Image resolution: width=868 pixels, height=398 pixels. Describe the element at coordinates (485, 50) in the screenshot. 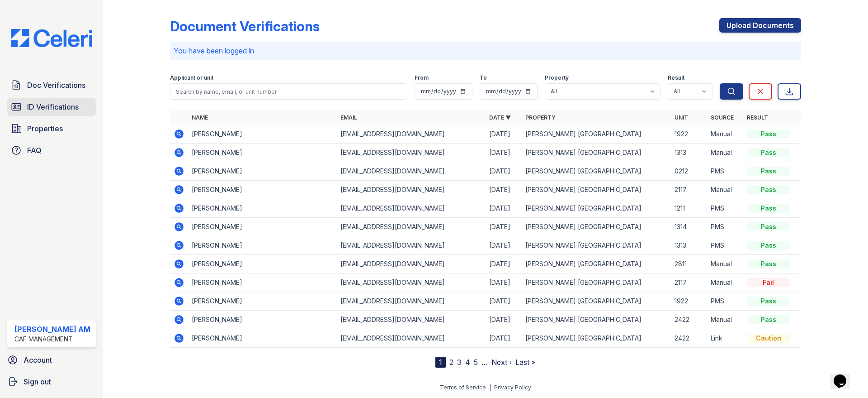

I see `p: You have been logged in` at that location.